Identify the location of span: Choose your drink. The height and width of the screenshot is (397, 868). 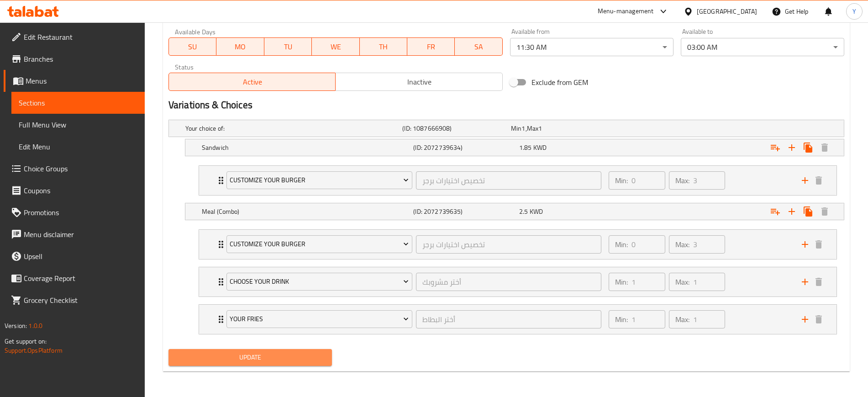
(319, 281).